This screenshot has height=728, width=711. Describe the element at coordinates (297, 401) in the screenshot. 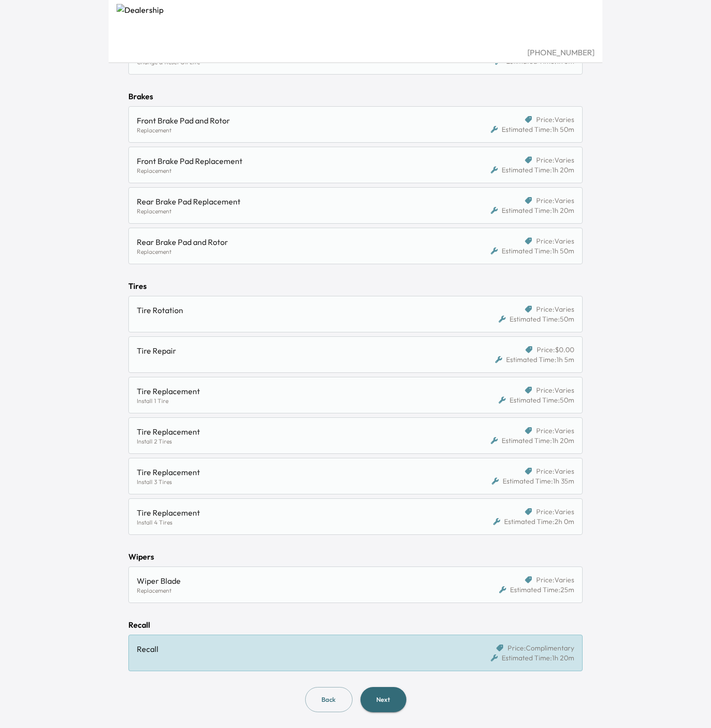

I see `div: Install 1 Tire` at that location.